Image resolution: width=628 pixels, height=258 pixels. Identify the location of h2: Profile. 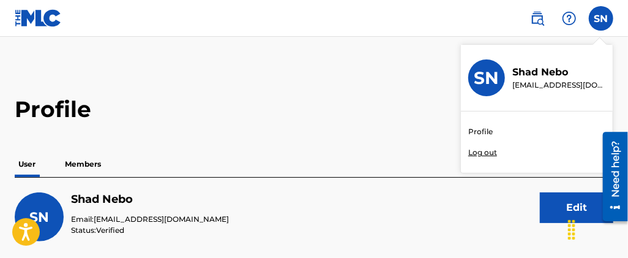
(314, 109).